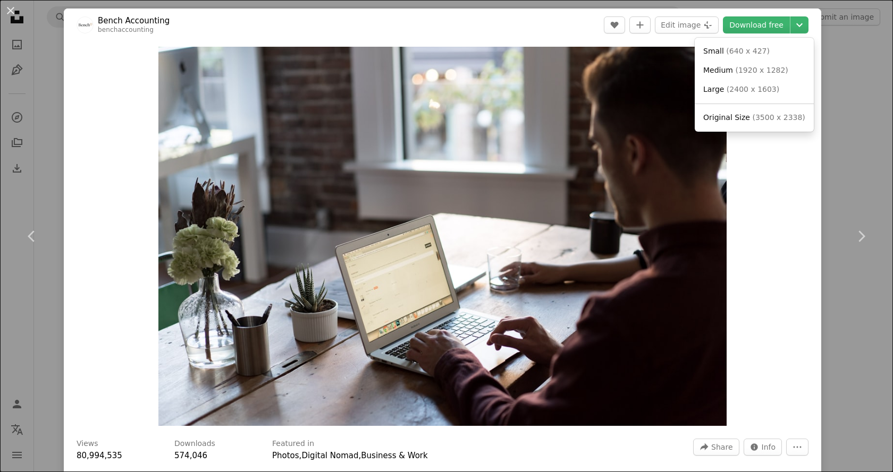 This screenshot has height=472, width=893. Describe the element at coordinates (753, 89) in the screenshot. I see `span: ( 2400 x 1603 )` at that location.